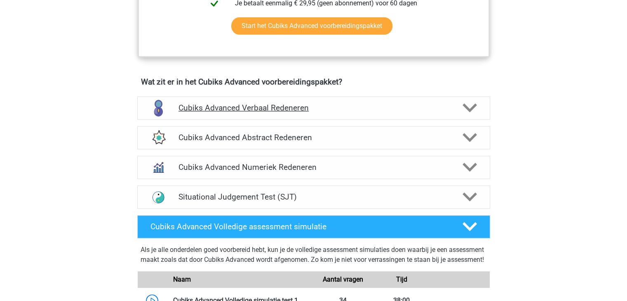  What do you see at coordinates (158, 167) in the screenshot?
I see `img: numeriek redeneren` at bounding box center [158, 167].